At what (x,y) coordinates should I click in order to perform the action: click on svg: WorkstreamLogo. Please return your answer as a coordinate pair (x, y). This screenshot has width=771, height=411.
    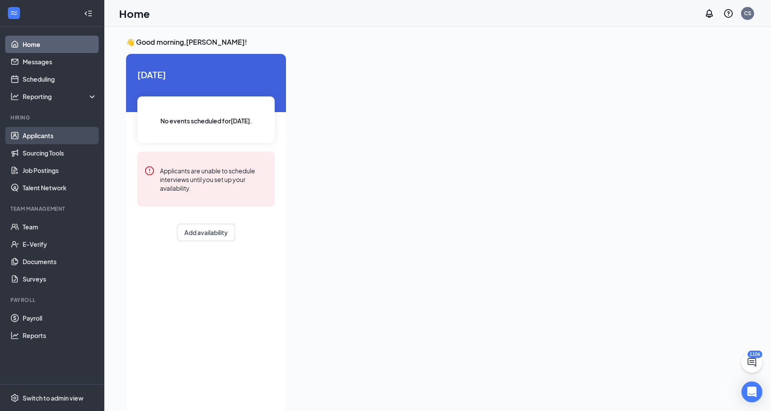
    Looking at the image, I should click on (14, 13).